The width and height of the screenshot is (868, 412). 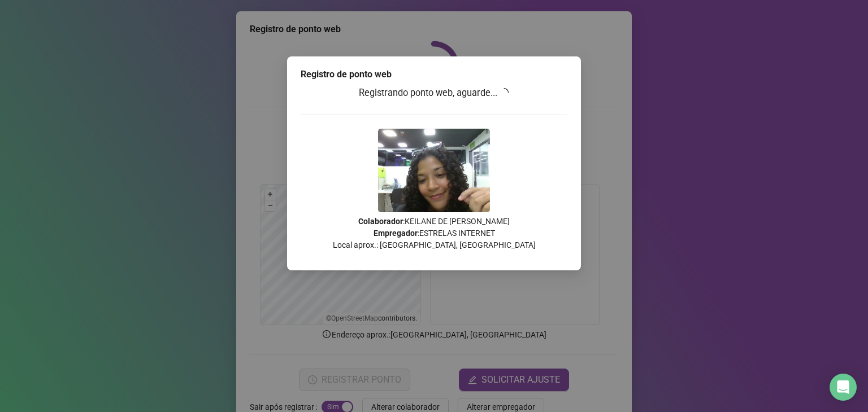 I want to click on span: loading, so click(x=504, y=92).